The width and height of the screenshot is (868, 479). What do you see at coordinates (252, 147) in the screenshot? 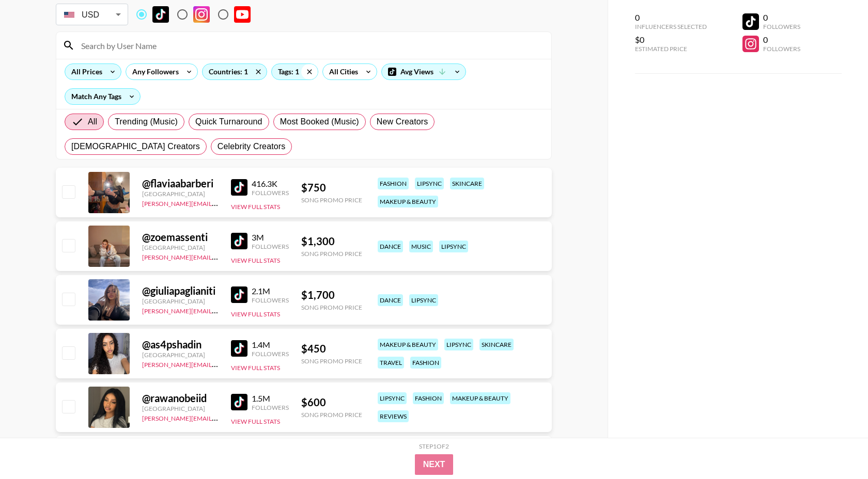
I see `span: Celebrity Creators` at bounding box center [252, 147].